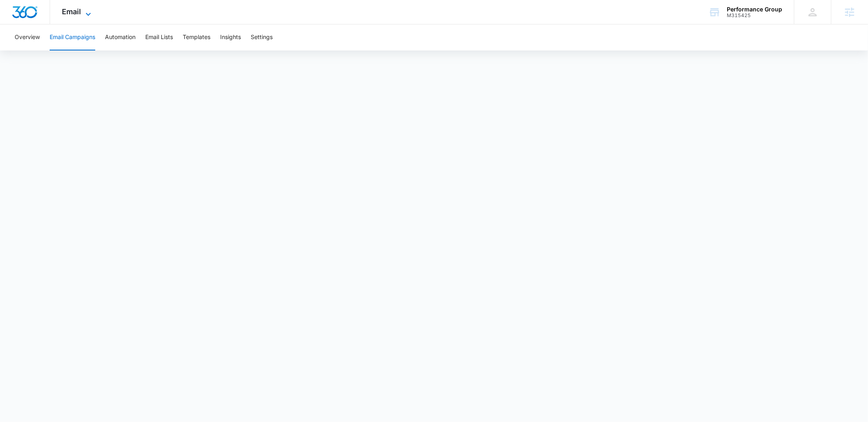 This screenshot has height=422, width=868. Describe the element at coordinates (159, 37) in the screenshot. I see `button: Email Lists` at that location.